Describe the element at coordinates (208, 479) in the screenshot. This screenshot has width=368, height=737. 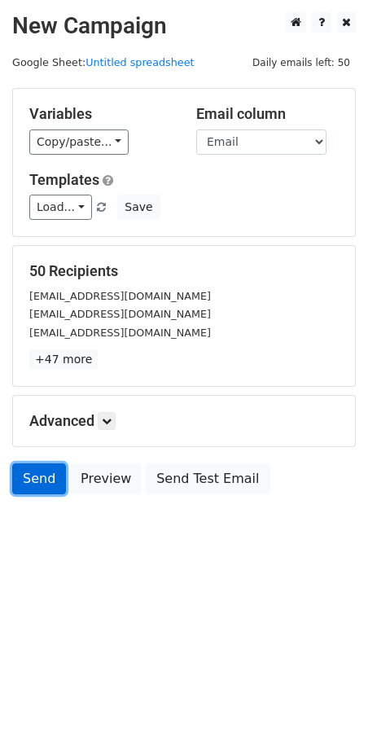
I see `a: Send Test Email` at that location.